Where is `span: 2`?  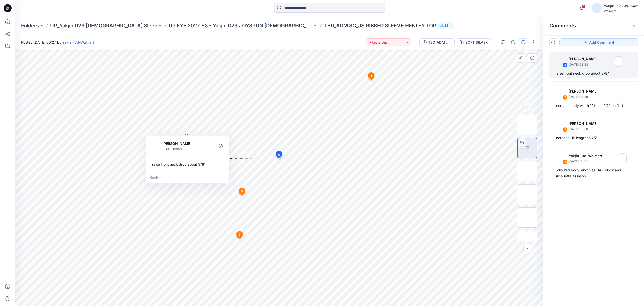 span: 2 is located at coordinates (240, 235).